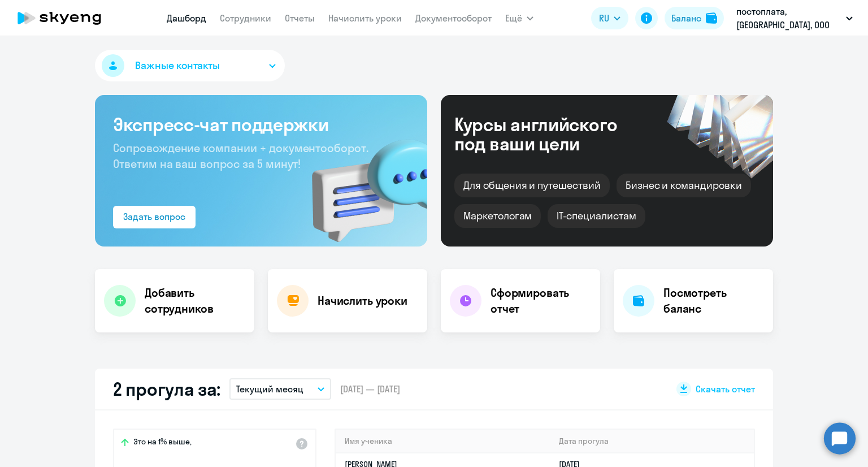  What do you see at coordinates (686, 18) in the screenshot?
I see `div: Баланс` at bounding box center [686, 18].